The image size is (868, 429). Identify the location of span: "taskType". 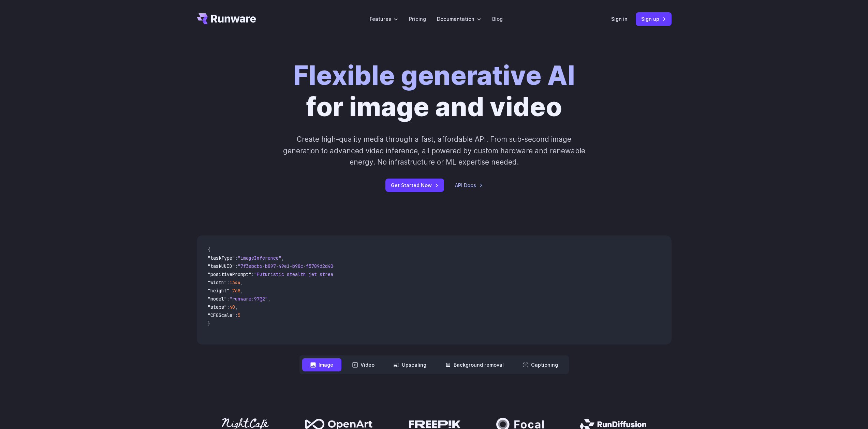
(221, 258).